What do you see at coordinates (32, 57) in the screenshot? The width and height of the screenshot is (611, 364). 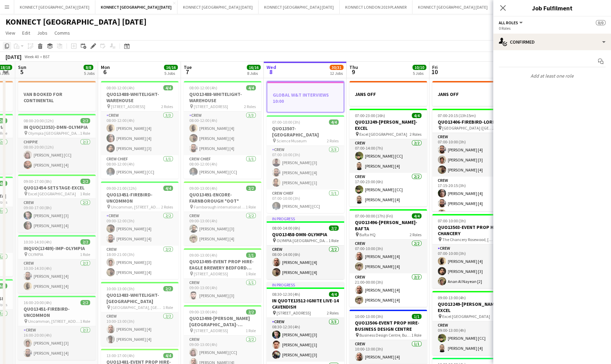 I see `span: Week 40` at bounding box center [32, 57].